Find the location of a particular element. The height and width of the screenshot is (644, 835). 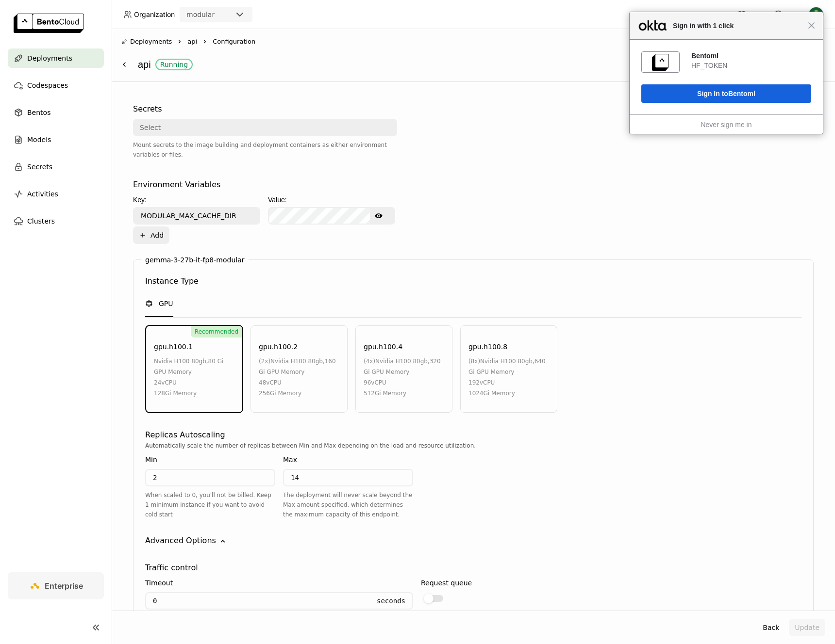

a: Docs is located at coordinates (750, 14).